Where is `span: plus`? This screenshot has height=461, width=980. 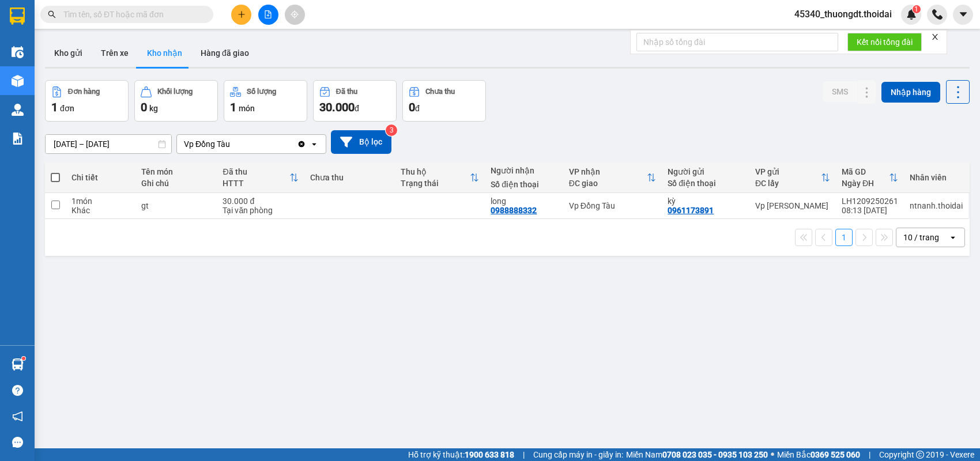
span: plus is located at coordinates (242, 15).